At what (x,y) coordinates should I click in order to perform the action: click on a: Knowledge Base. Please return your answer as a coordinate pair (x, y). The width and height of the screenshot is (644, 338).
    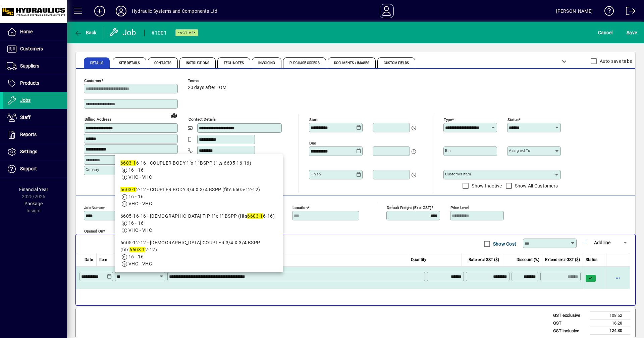
    Looking at the image, I should click on (607, 12).